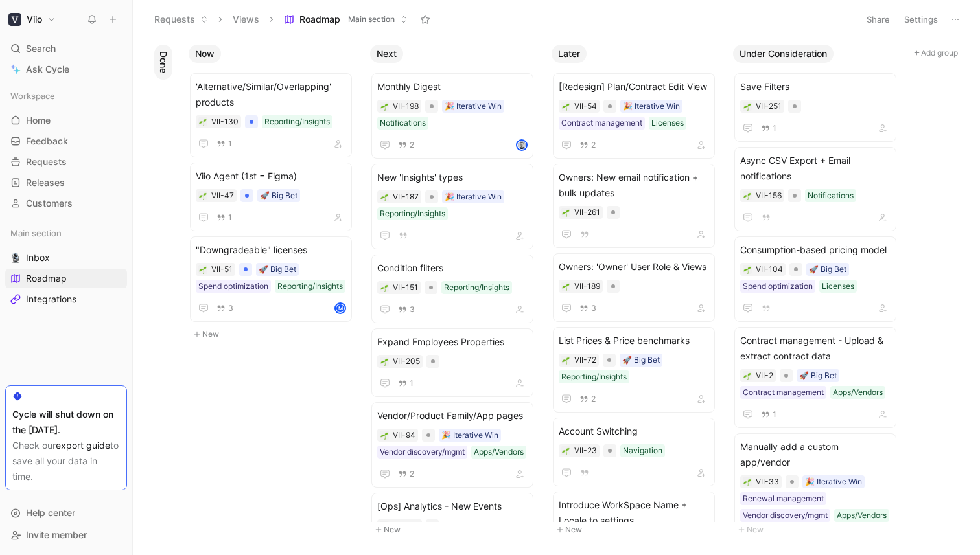 The image size is (980, 555). I want to click on div: VII-33, so click(767, 482).